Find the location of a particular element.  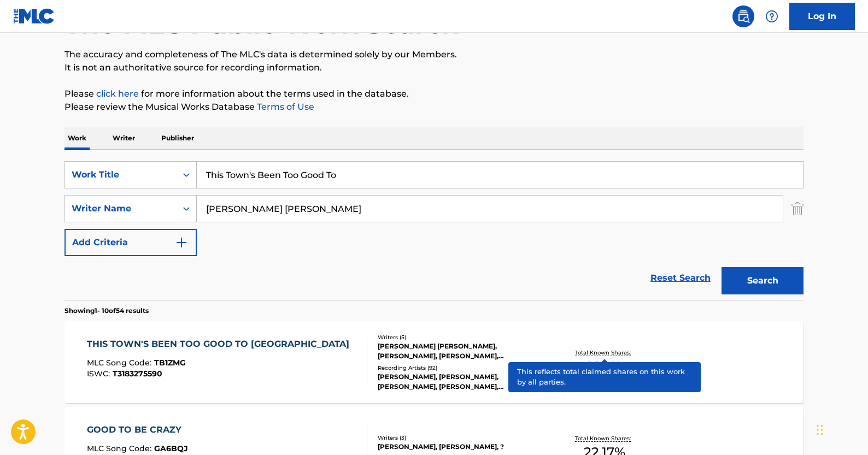

a: Reset Search is located at coordinates (681, 278).